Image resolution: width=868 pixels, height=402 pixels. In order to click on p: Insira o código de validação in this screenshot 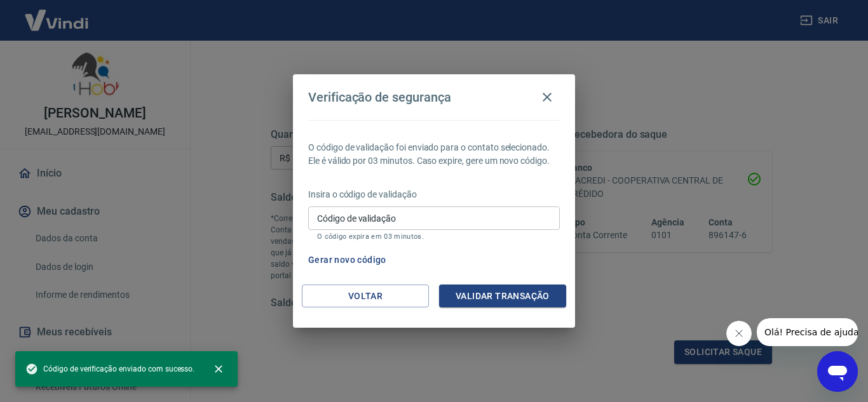, I will do `click(434, 194)`.